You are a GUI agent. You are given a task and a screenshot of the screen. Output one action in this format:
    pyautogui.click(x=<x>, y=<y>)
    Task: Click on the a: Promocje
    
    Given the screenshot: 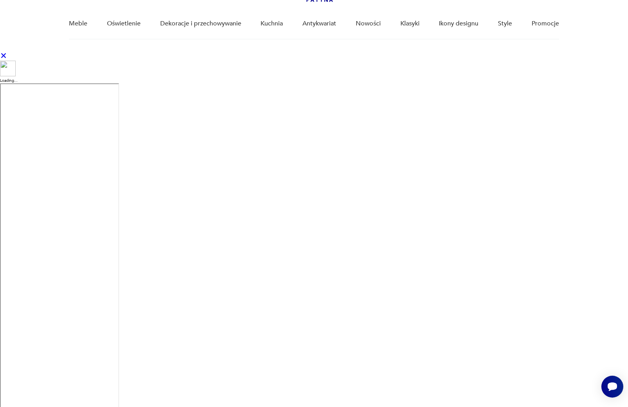 What is the action you would take?
    pyautogui.click(x=545, y=23)
    